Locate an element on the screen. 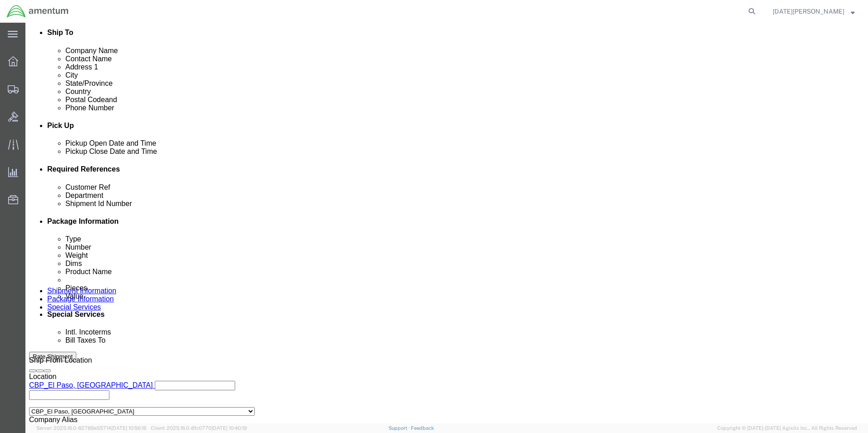  a: Feedback is located at coordinates (422, 428).